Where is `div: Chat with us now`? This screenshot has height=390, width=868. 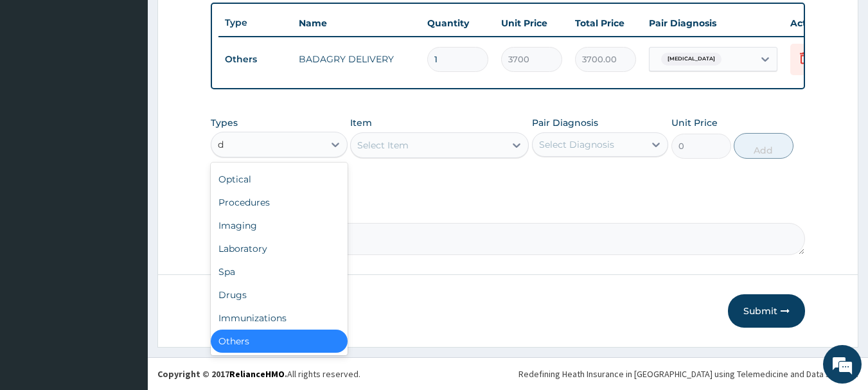 div: Chat with us now is located at coordinates (142, 80).